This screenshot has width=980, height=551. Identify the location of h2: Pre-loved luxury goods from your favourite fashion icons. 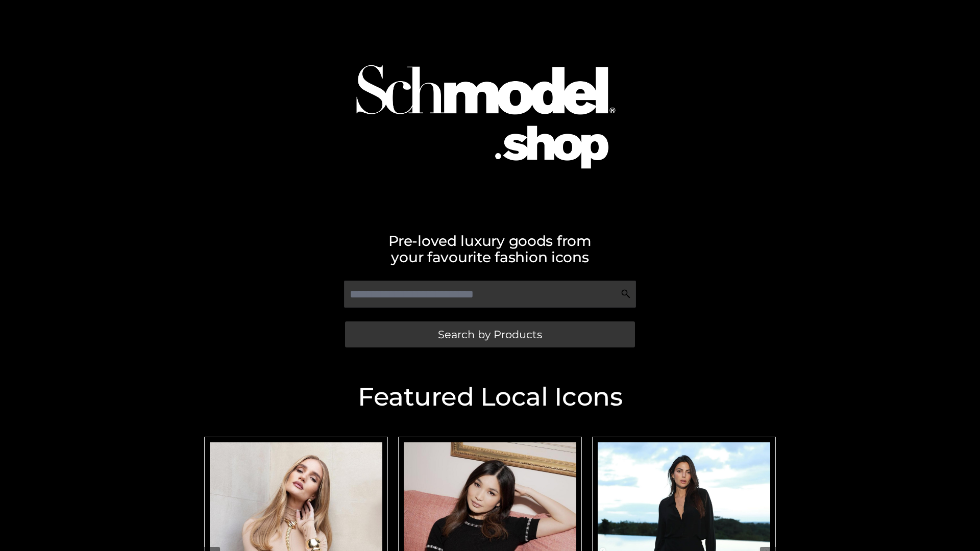
(490, 249).